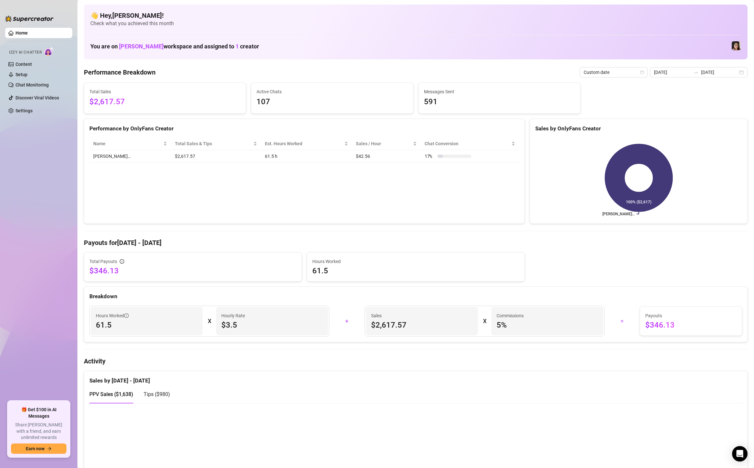 Image resolution: width=754 pixels, height=468 pixels. I want to click on span: Sales, so click(421, 315).